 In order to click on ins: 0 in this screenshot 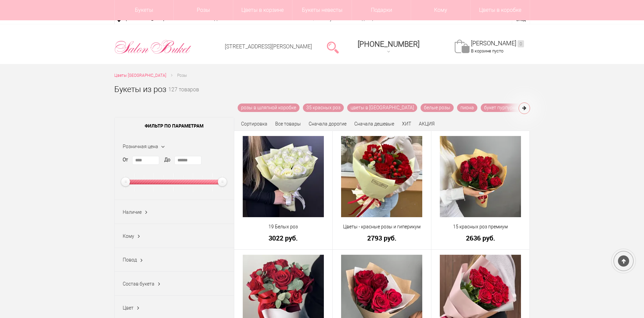, I will do `click(521, 44)`.